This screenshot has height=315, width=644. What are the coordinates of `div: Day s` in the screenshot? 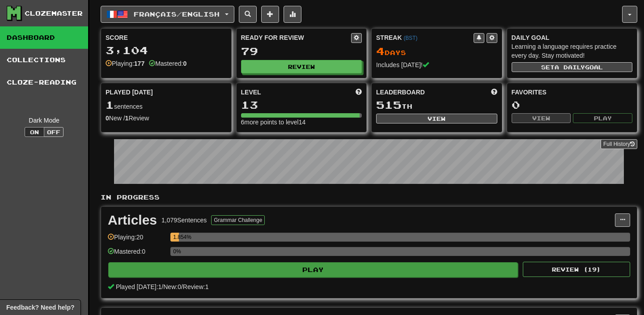 It's located at (436, 52).